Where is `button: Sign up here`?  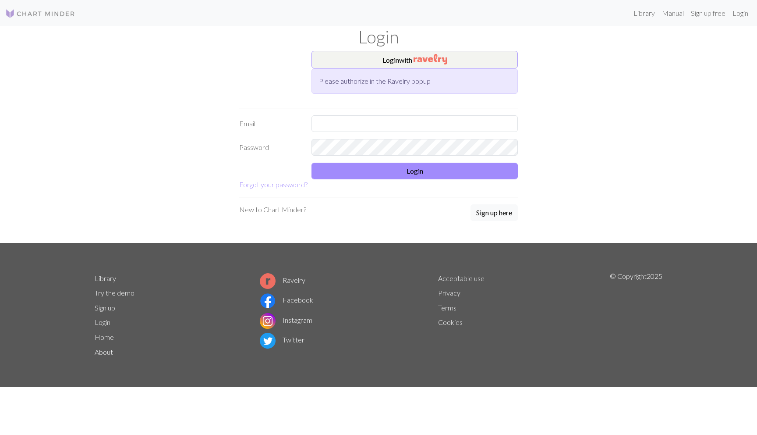 button: Sign up here is located at coordinates (494, 212).